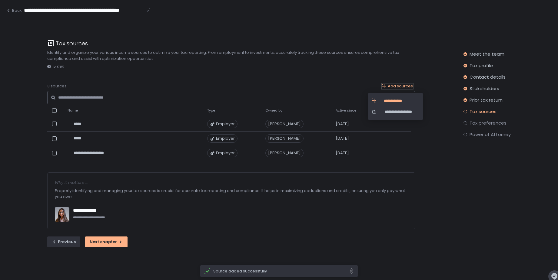 Image resolution: width=558 pixels, height=280 pixels. I want to click on span: Power of Attorney, so click(490, 135).